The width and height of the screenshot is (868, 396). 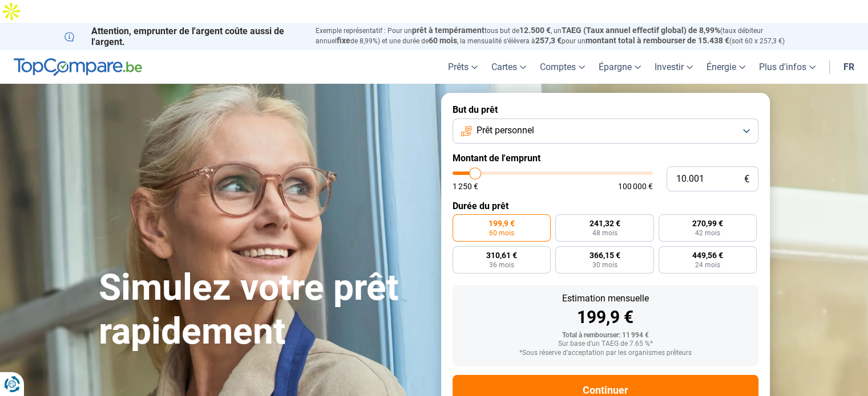 I want to click on span: 1 250 €, so click(x=465, y=187).